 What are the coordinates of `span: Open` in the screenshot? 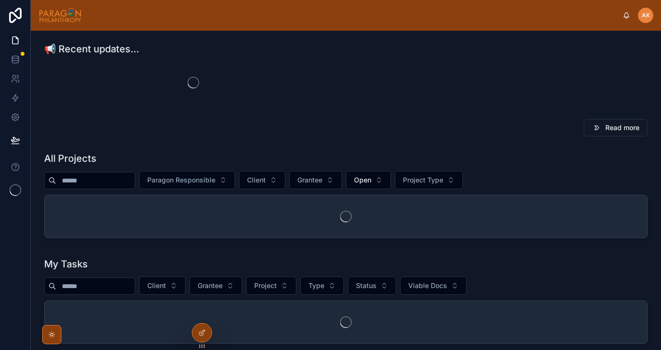 It's located at (363, 180).